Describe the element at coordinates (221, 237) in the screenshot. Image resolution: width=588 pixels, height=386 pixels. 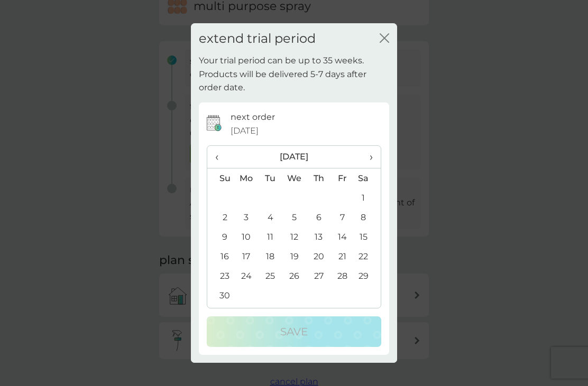
I see `td: 9` at that location.